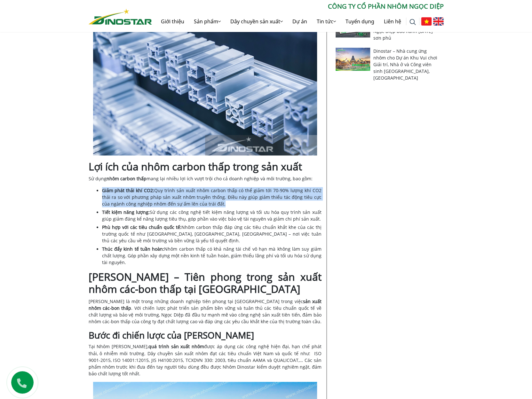 The image size is (532, 399). What do you see at coordinates (405, 64) in the screenshot?
I see `a: Dinostar – Nhà cung ứng nhôm cho Dự án Khu Vui chơi Giải trí, Nhà ở và Công viên sinh [GEOGRAPHIC...` at bounding box center [405, 64].